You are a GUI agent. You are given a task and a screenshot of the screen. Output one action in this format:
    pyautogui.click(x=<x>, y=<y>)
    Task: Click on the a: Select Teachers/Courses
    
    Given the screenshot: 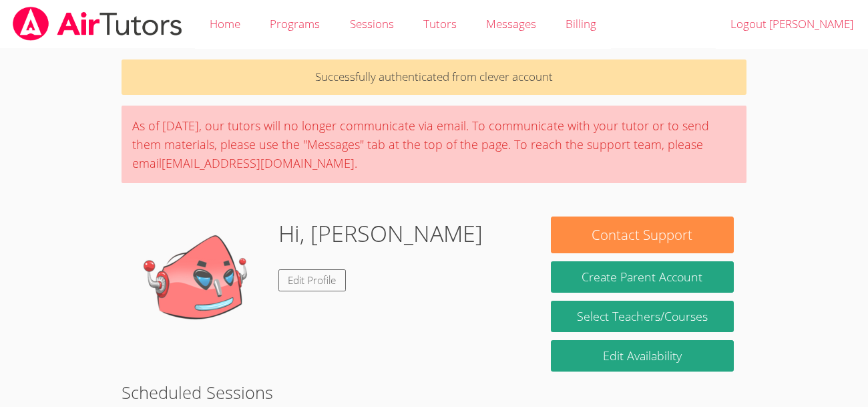 What is the action you would take?
    pyautogui.click(x=642, y=316)
    